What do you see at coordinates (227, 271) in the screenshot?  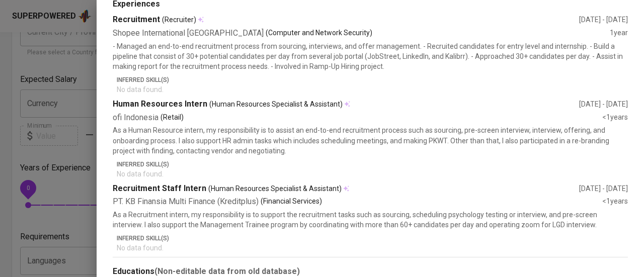 I see `b: (Non-editable data from old database)` at bounding box center [227, 271].